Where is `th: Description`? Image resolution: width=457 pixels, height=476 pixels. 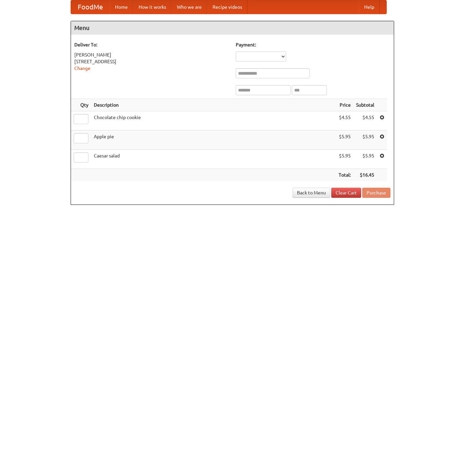
th: Description is located at coordinates (214, 105).